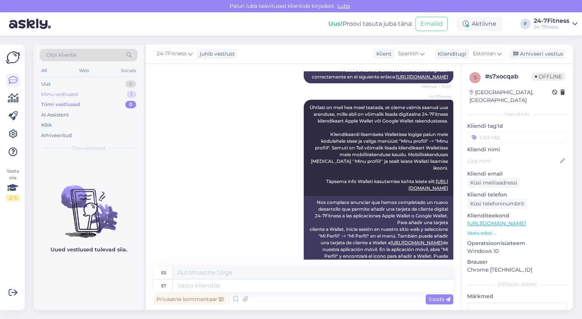  What do you see at coordinates (46, 84) in the screenshot?
I see `div: Uus` at bounding box center [46, 84].